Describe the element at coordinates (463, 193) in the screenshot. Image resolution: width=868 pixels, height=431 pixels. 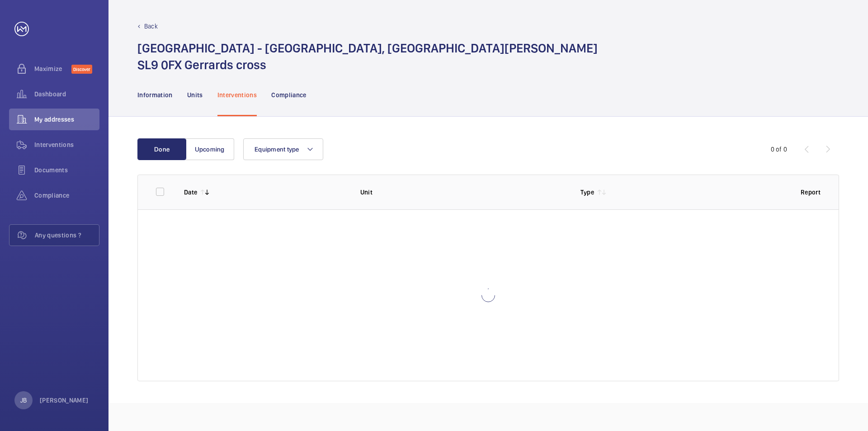
I see `p: Unit` at that location.